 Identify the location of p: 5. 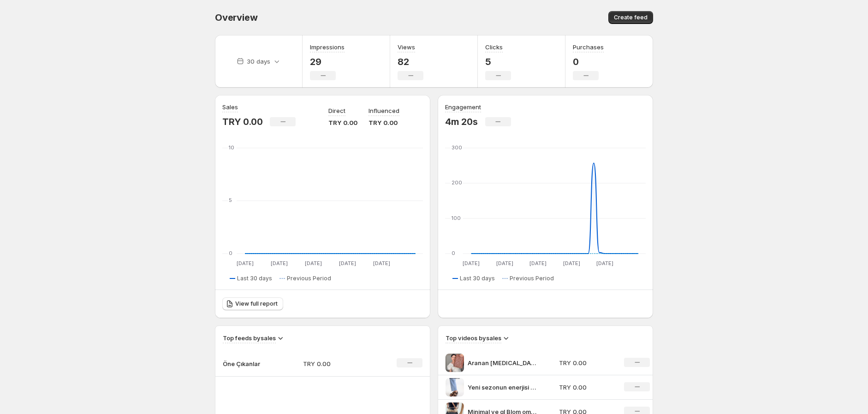
(498, 62).